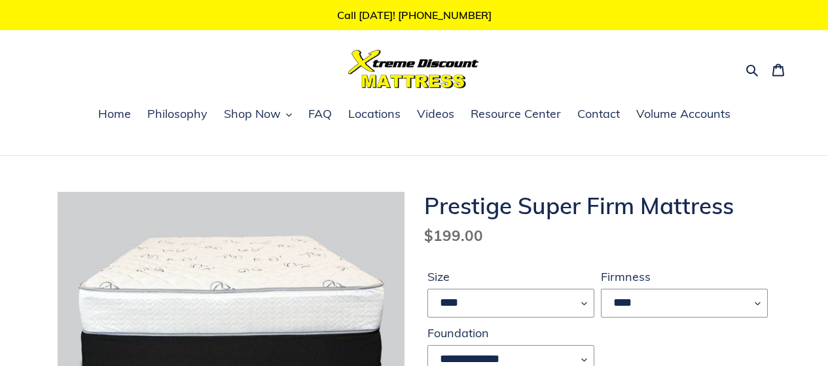 Image resolution: width=828 pixels, height=366 pixels. What do you see at coordinates (177, 114) in the screenshot?
I see `span: Philosophy` at bounding box center [177, 114].